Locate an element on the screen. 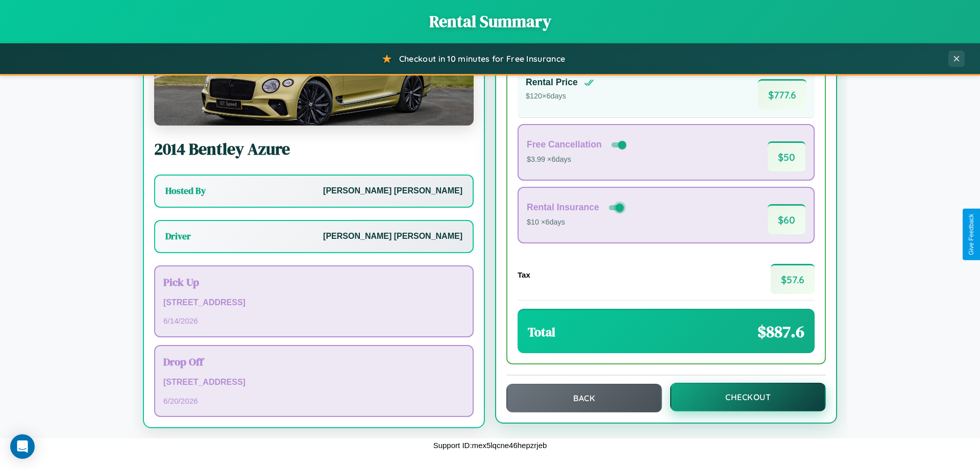  div: Open Intercom Messenger is located at coordinates (23, 446).